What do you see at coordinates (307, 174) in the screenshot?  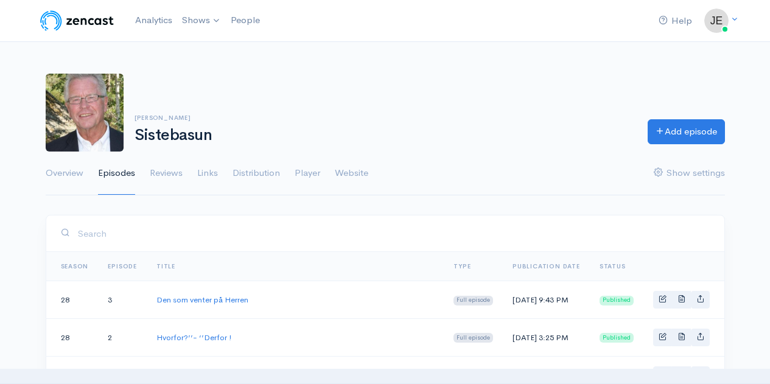 I see `a: Player` at bounding box center [307, 174].